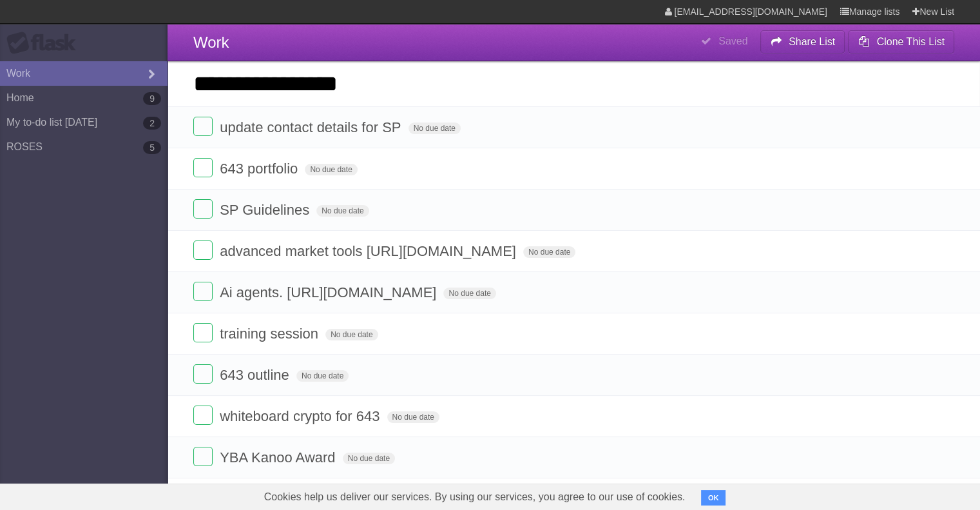  Describe the element at coordinates (267, 209) in the screenshot. I see `span: SP Guidelines` at that location.